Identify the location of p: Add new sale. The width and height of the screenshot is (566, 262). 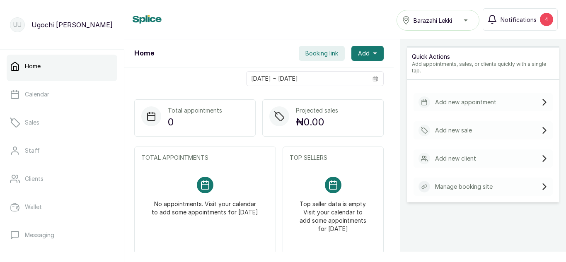
(454, 131).